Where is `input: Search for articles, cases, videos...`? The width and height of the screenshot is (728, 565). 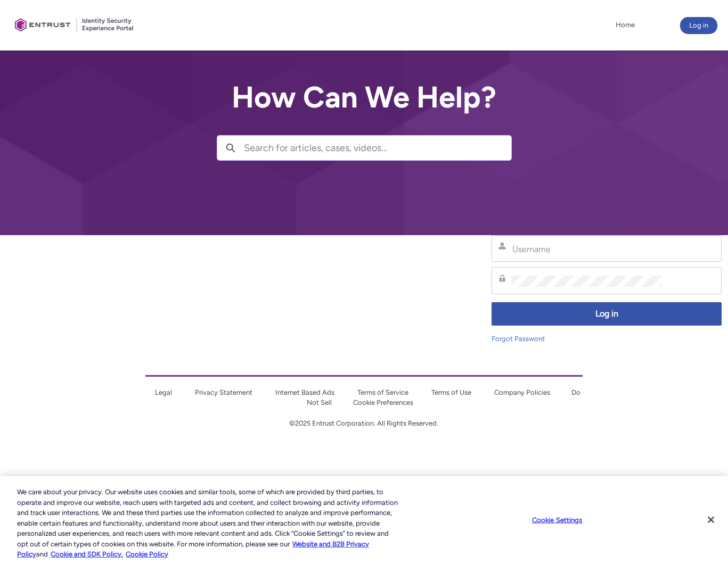 input: Search for articles, cases, videos... is located at coordinates (378, 148).